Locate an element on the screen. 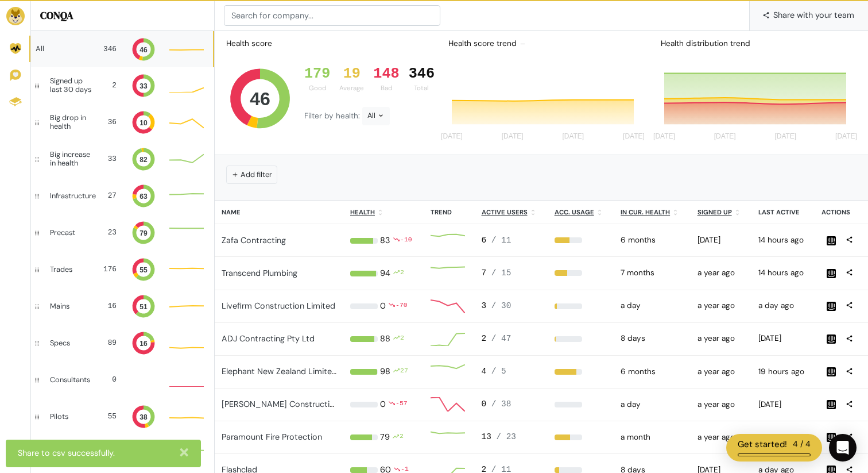 The height and width of the screenshot is (473, 868). div: 2025-09-22 06:44pm is located at coordinates (783, 241).